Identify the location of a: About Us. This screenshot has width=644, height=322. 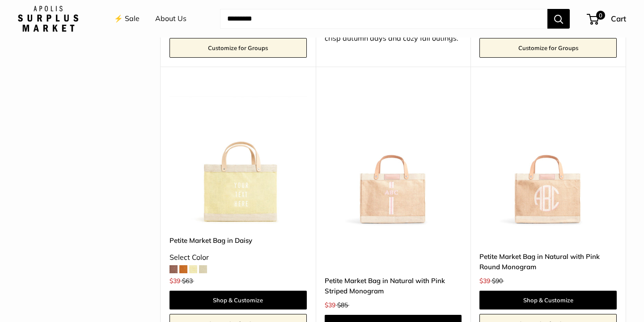
(171, 19).